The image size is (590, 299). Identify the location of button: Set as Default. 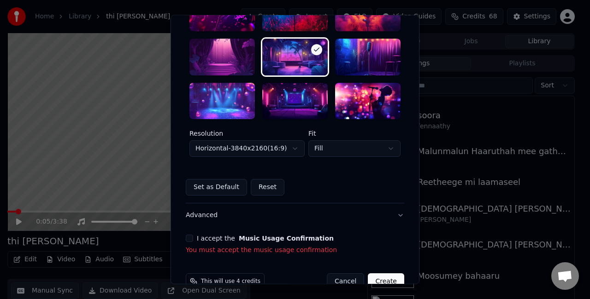
(216, 188).